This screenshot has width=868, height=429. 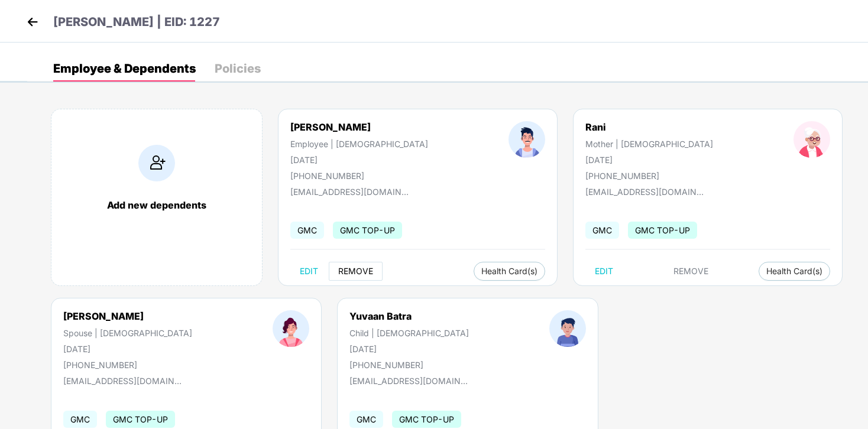 What do you see at coordinates (157, 163) in the screenshot?
I see `img: addIcon` at bounding box center [157, 163].